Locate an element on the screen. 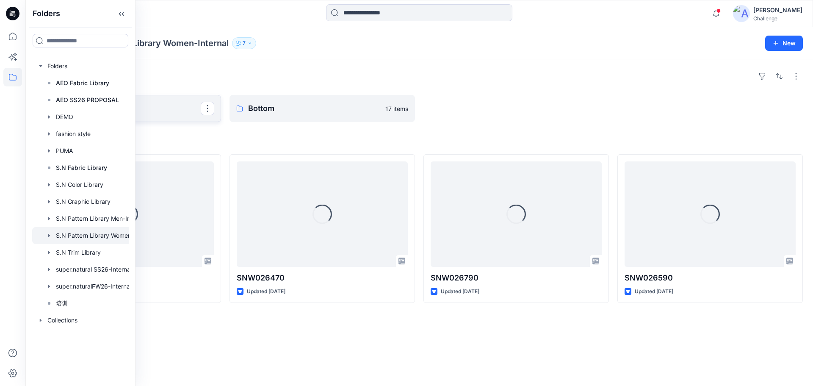 The image size is (813, 386). p: S.N Fabric Library is located at coordinates (81, 168).